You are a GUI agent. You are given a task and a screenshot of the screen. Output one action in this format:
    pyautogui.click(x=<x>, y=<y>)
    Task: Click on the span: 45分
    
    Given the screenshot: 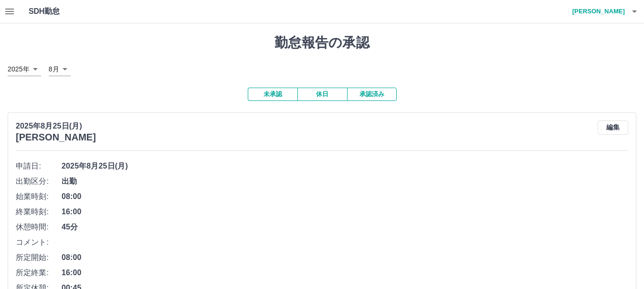 What is the action you would take?
    pyautogui.click(x=344, y=227)
    